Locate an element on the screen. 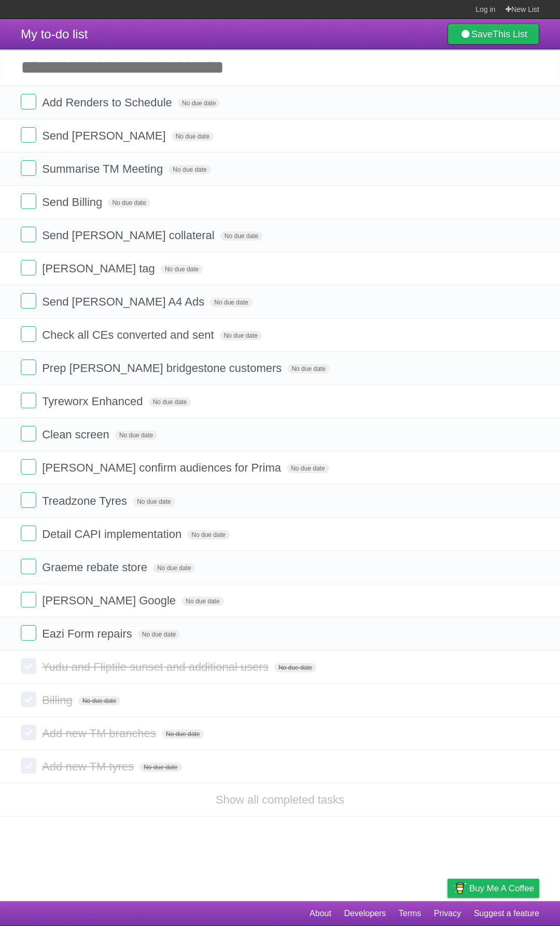 This screenshot has width=560, height=926. span: Tyreworx Enhanced is located at coordinates (93, 401).